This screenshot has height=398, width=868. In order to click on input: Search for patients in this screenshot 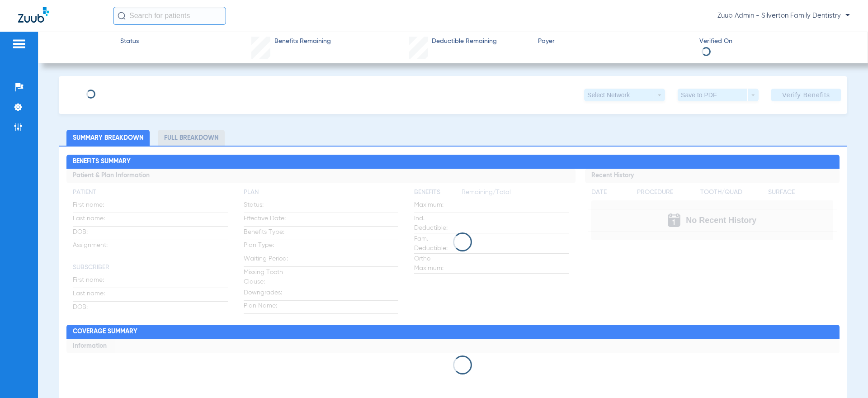, I will do `click(170, 16)`.